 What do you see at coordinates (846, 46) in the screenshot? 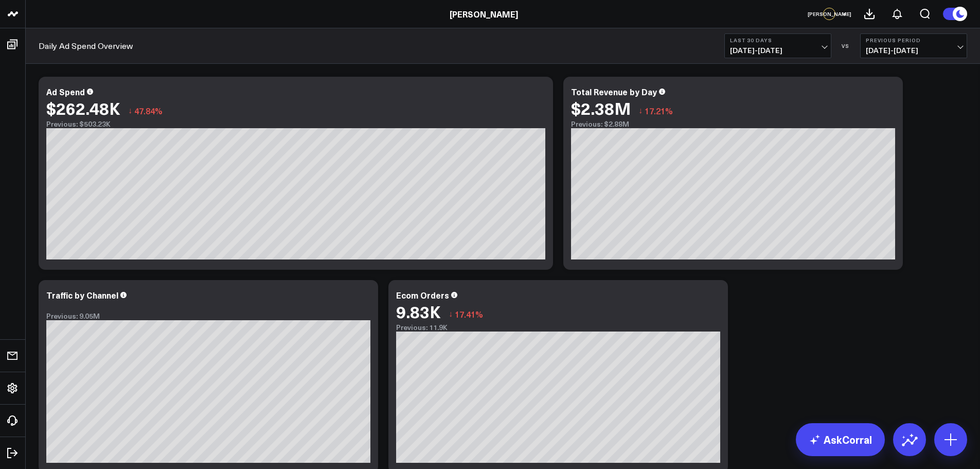
I see `div: VS` at bounding box center [846, 46].